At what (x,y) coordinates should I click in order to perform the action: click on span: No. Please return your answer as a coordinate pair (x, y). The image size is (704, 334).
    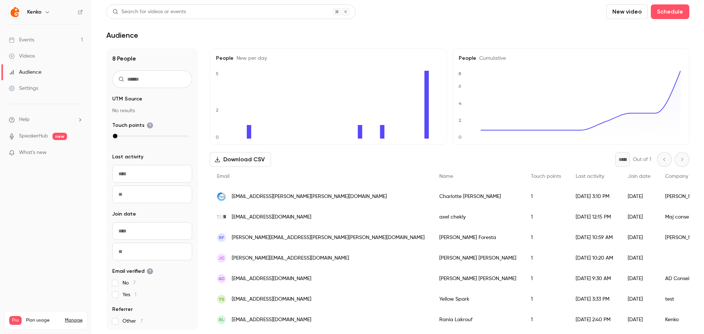
    Looking at the image, I should click on (129, 283).